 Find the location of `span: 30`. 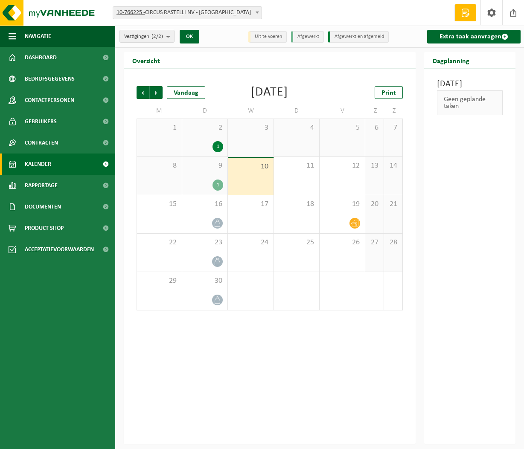

span: 30 is located at coordinates (205, 281).